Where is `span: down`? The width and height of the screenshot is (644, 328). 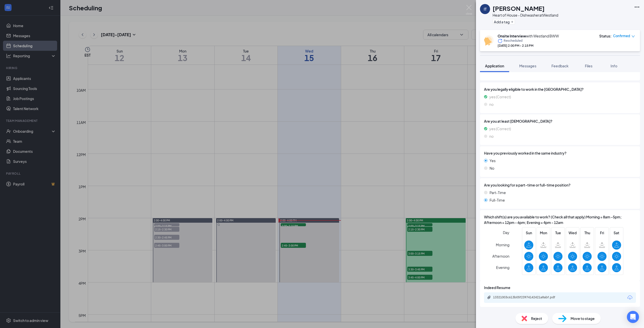 span: down is located at coordinates (633, 36).